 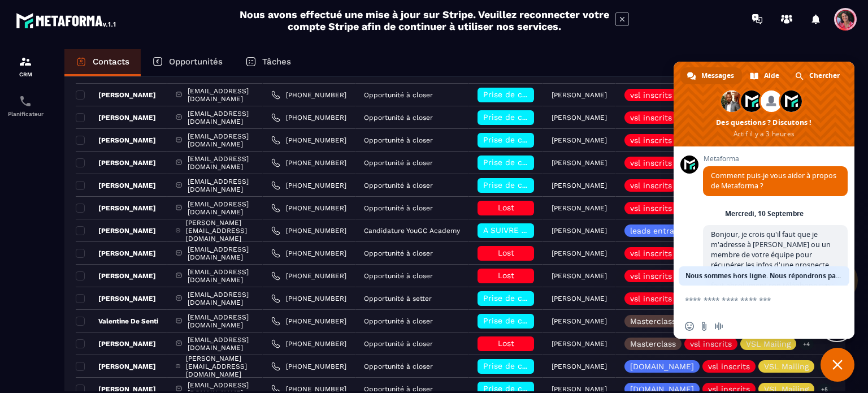 I want to click on span: Insérer un emoji, so click(x=689, y=327).